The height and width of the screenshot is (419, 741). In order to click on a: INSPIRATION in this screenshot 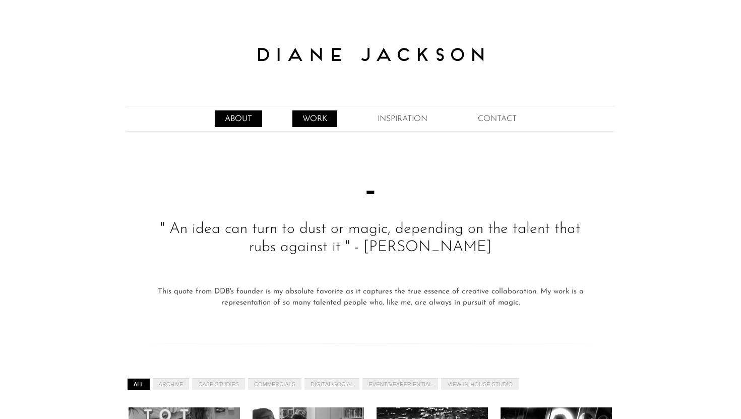, I will do `click(402, 119)`.